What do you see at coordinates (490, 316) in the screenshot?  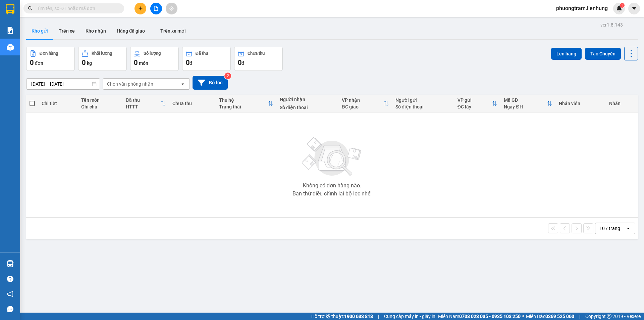 I see `strong: 0708 023 035 - 0935 103 250` at bounding box center [490, 316].